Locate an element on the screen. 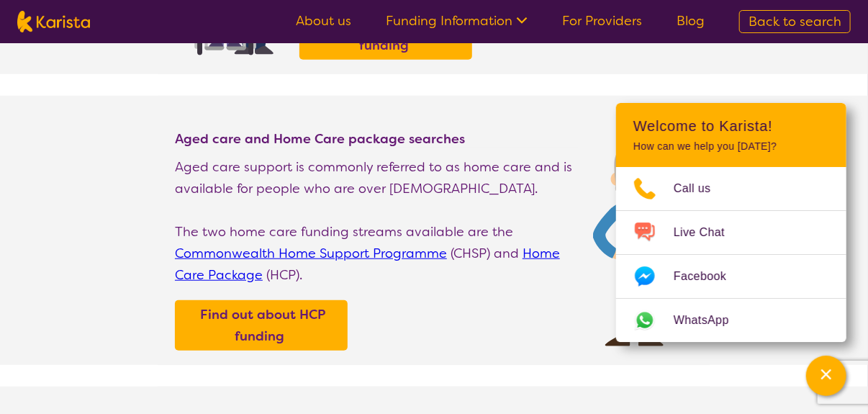 This screenshot has height=414, width=868. a: Find out about NDIS funding is located at coordinates (386, 35).